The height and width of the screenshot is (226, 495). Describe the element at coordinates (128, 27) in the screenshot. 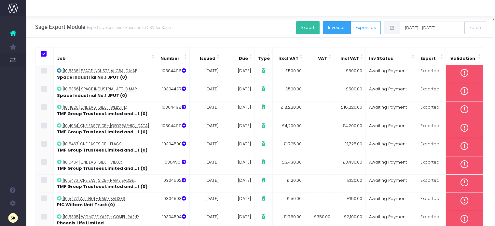

I see `small: Export invoices and expenses to CSV for Sage` at that location.